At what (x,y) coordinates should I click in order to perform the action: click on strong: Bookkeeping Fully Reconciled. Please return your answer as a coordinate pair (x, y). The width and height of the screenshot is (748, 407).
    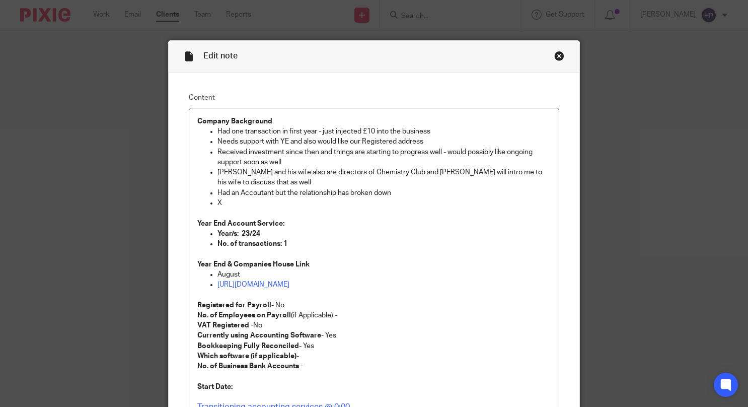
    Looking at the image, I should click on (248, 346).